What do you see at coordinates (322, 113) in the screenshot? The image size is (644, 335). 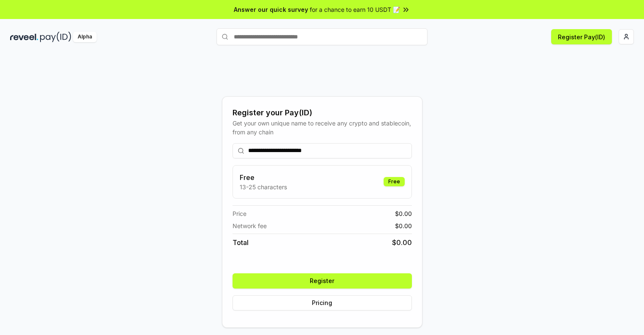 I see `div: Register your Pay(ID)` at bounding box center [322, 113].